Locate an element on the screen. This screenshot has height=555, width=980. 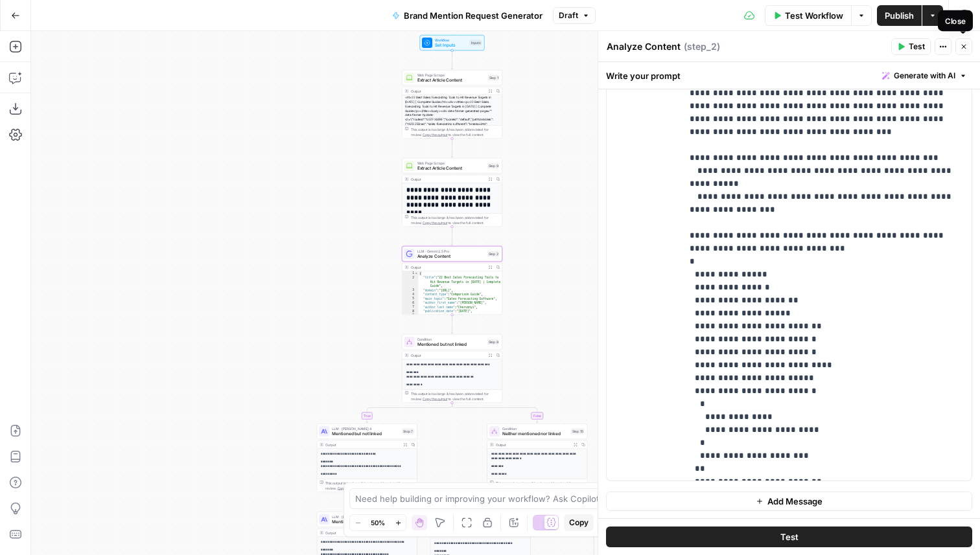
g: Edge from start to step_1 is located at coordinates (452, 60).